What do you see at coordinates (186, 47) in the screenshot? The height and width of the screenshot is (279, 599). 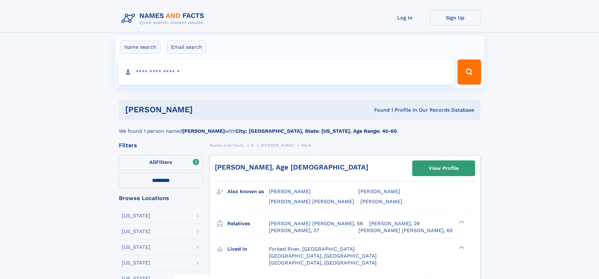 I see `label: Email search` at bounding box center [186, 47].